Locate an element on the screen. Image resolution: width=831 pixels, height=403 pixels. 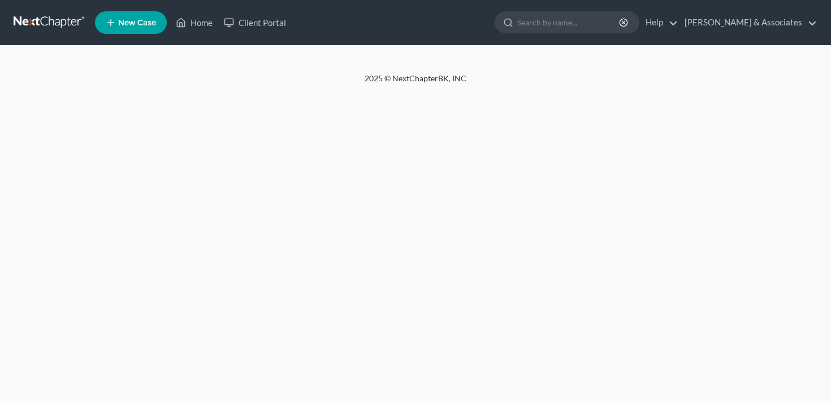
div: 2025 © NextChapterBK, INC is located at coordinates (415, 83).